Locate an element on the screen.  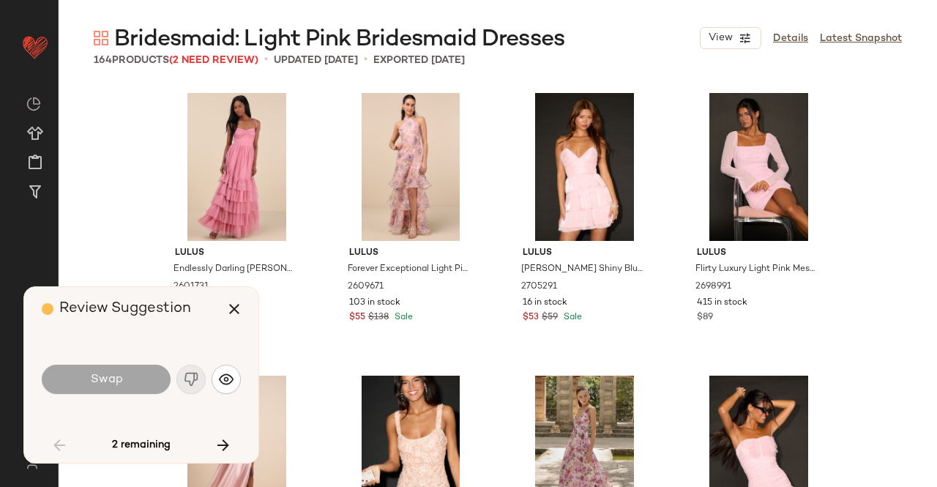
span: $138 is located at coordinates (378, 318).